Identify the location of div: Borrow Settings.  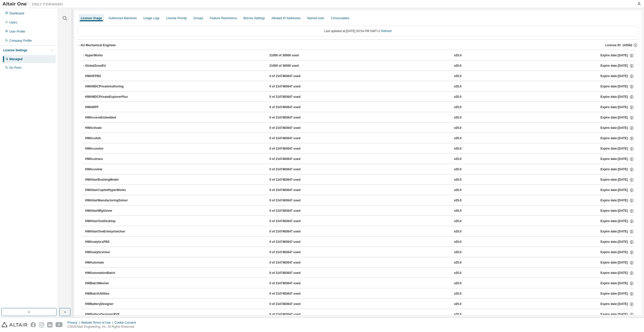
(254, 18).